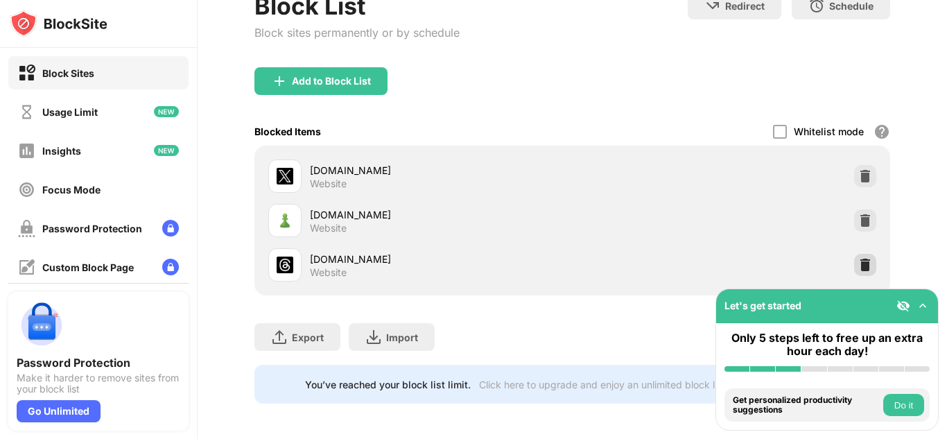  Describe the element at coordinates (827, 345) in the screenshot. I see `div: Only 5 steps left to free up an extra hour each day!` at that location.